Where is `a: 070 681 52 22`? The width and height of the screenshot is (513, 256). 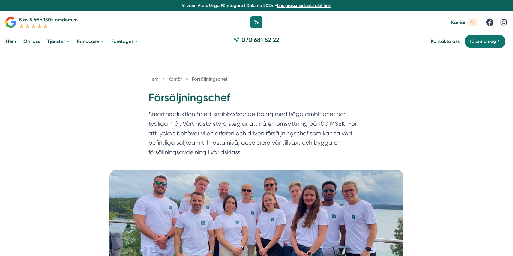 a: 070 681 52 22 is located at coordinates (257, 41).